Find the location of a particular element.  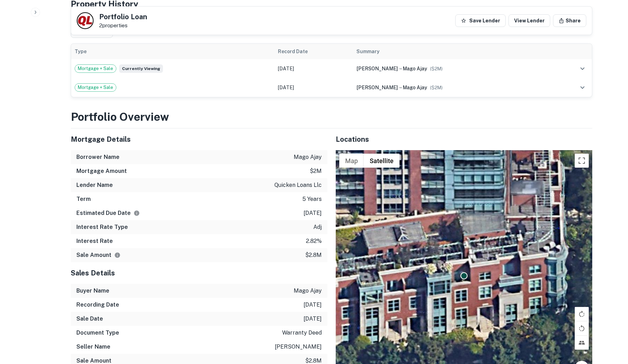

button: Save Lender is located at coordinates (480, 21).